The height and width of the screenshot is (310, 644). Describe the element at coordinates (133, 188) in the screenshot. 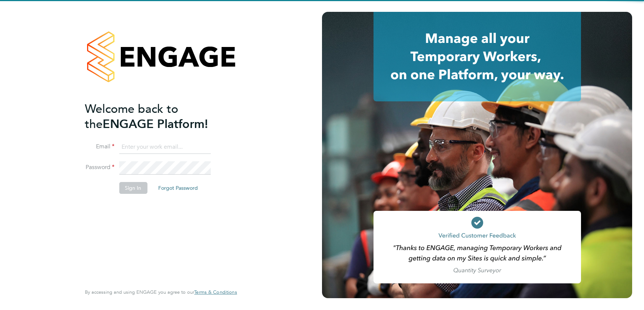

I see `button: Sign In` at that location.